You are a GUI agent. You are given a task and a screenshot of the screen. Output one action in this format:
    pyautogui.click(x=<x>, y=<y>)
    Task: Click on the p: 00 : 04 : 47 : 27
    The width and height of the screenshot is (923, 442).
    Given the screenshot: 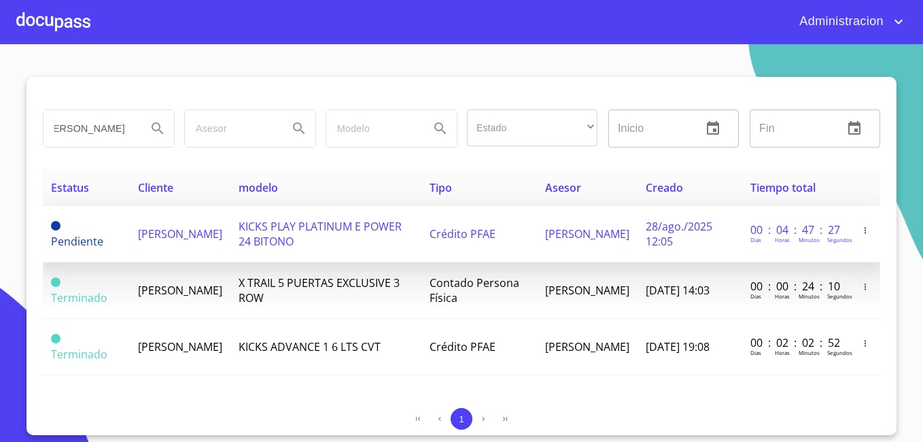 What is the action you would take?
    pyautogui.click(x=796, y=230)
    